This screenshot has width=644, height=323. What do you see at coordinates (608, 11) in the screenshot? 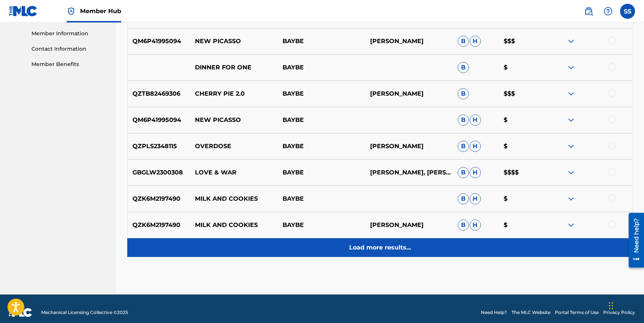
I see `div: Help` at bounding box center [608, 11].